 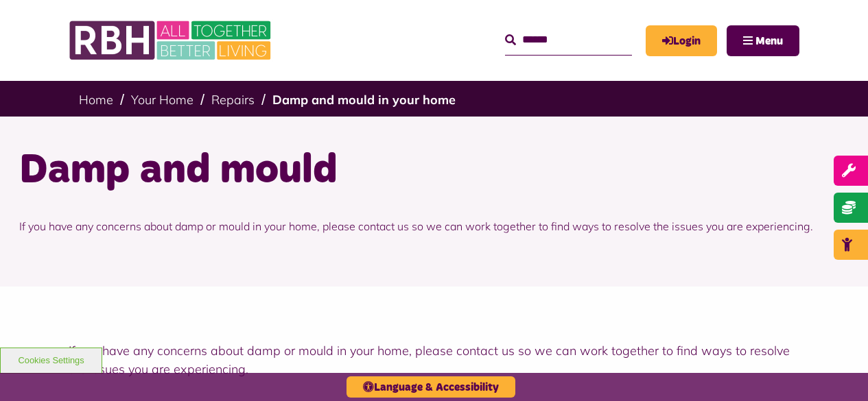 What do you see at coordinates (434, 171) in the screenshot?
I see `h1: Damp and mould` at bounding box center [434, 171].